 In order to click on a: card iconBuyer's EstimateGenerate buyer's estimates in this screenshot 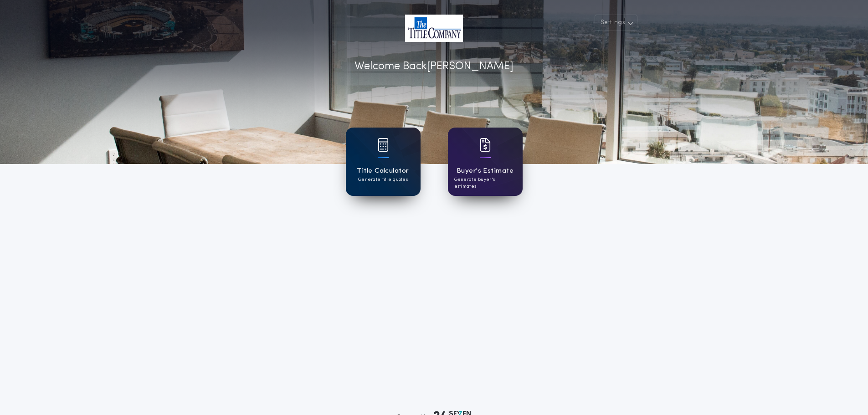, I will do `click(485, 162)`.